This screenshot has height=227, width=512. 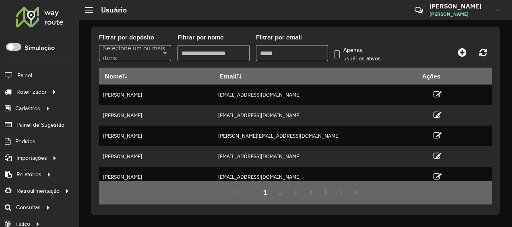 I want to click on label: Filtrar por nome, so click(x=200, y=37).